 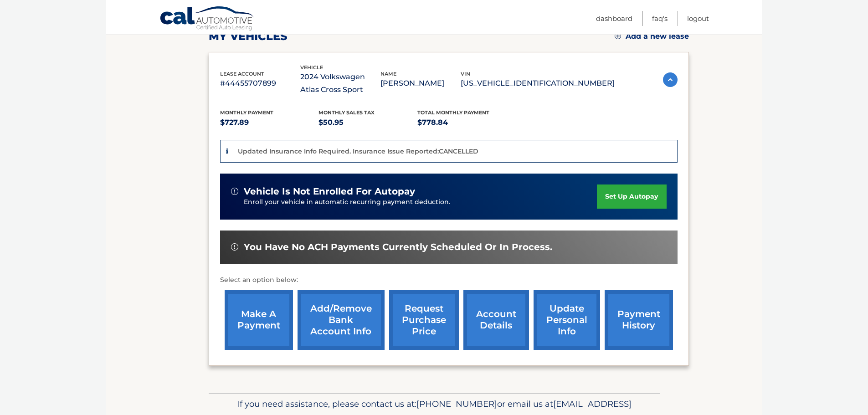 What do you see at coordinates (698, 18) in the screenshot?
I see `a: Logout` at bounding box center [698, 18].